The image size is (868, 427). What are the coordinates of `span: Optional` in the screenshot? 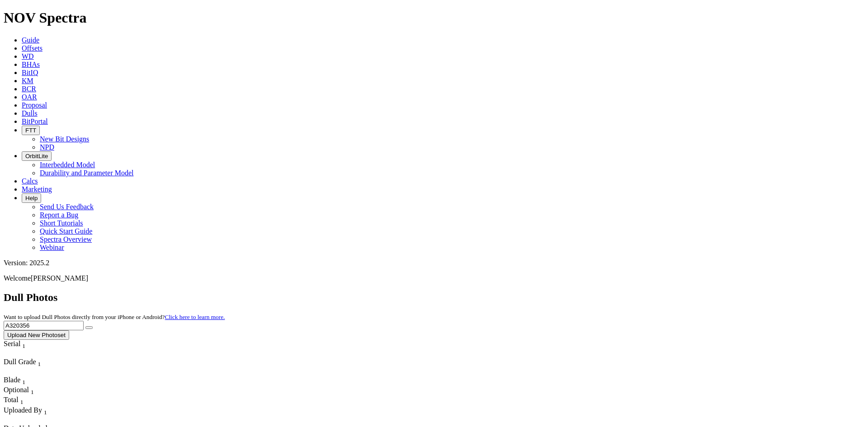 It's located at (16, 389).